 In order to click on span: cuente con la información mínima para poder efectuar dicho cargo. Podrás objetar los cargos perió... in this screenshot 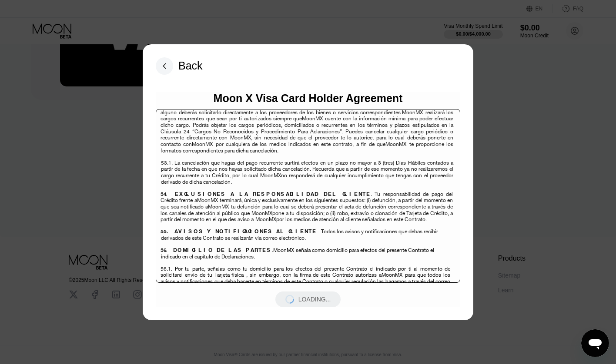, I will do `click(307, 128)`.